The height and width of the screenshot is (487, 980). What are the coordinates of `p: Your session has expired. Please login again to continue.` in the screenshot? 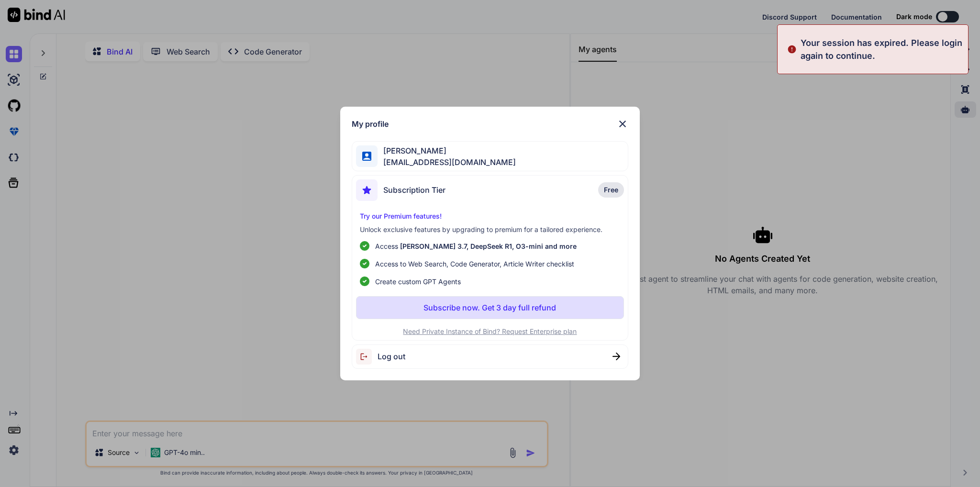 It's located at (881, 49).